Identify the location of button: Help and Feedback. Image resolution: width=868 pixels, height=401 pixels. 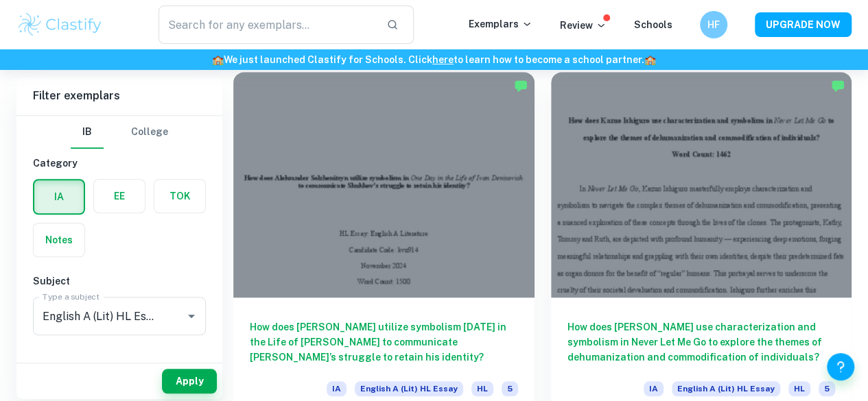
(840, 367).